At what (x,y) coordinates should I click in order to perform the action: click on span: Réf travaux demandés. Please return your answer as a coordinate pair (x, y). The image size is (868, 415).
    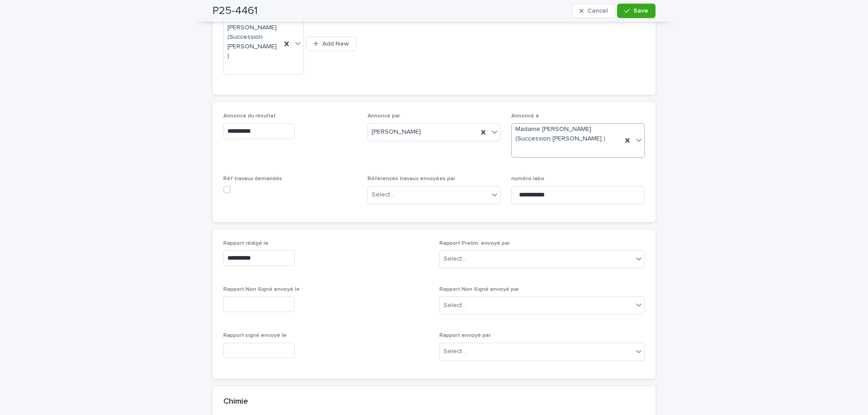
    Looking at the image, I should click on (253, 179).